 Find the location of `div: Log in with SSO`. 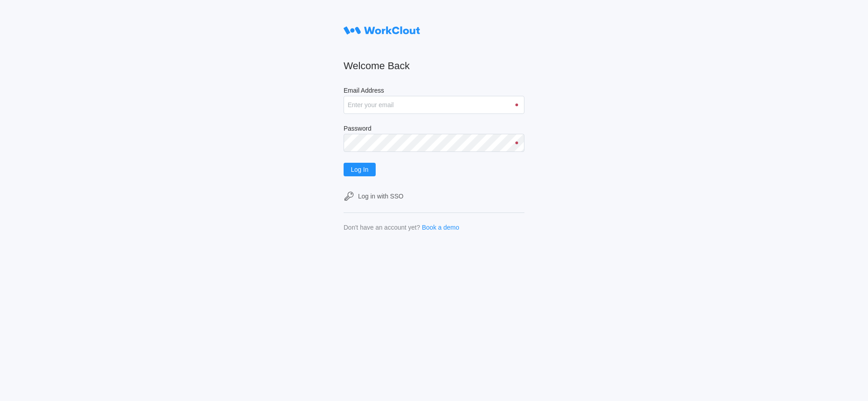

div: Log in with SSO is located at coordinates (380, 196).